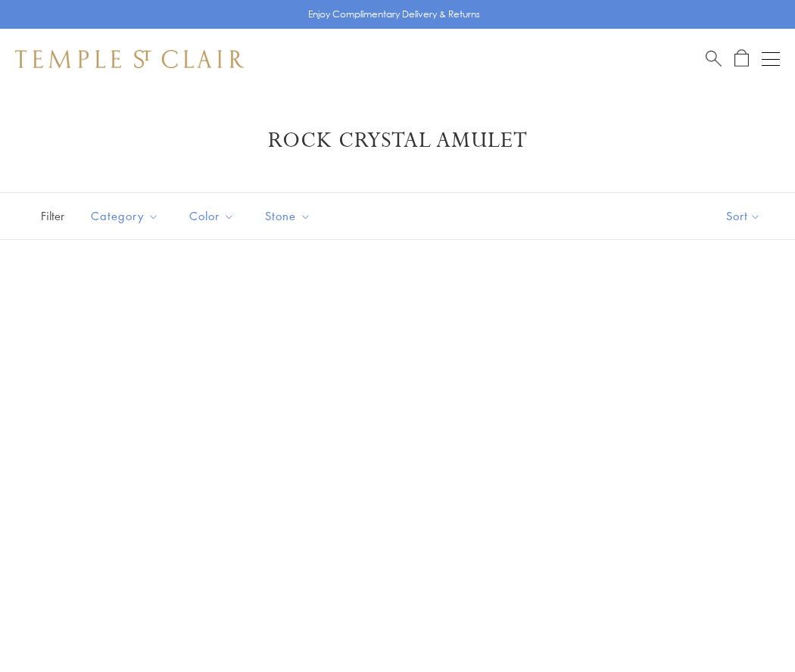  Describe the element at coordinates (398, 141) in the screenshot. I see `h1: Rock Crystal Amulet` at that location.